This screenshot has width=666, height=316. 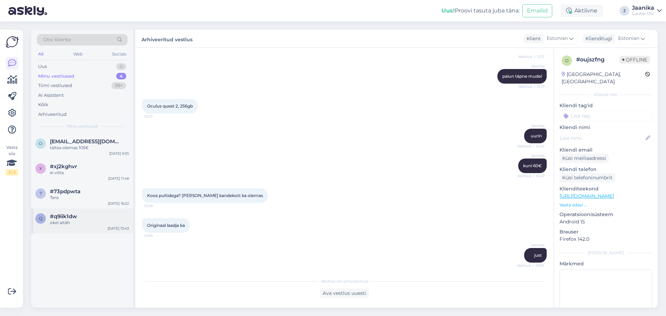 I want to click on span: orman_62@hotmail.com, so click(x=86, y=141).